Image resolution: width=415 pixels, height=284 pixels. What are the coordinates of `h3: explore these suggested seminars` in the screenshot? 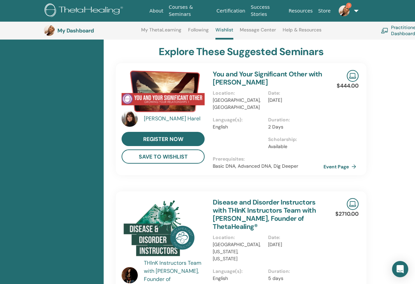 It's located at (241, 52).